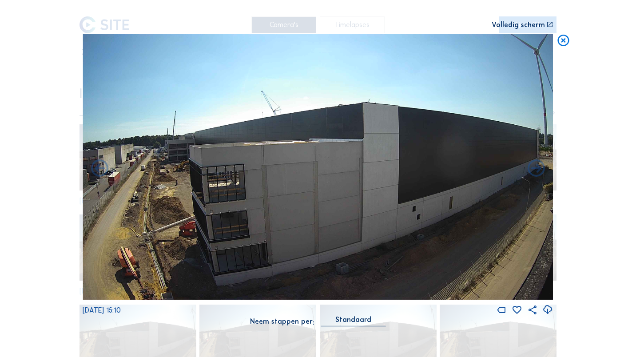 This screenshot has width=636, height=357. What do you see at coordinates (518, 25) in the screenshot?
I see `div: Volledig scherm` at bounding box center [518, 25].